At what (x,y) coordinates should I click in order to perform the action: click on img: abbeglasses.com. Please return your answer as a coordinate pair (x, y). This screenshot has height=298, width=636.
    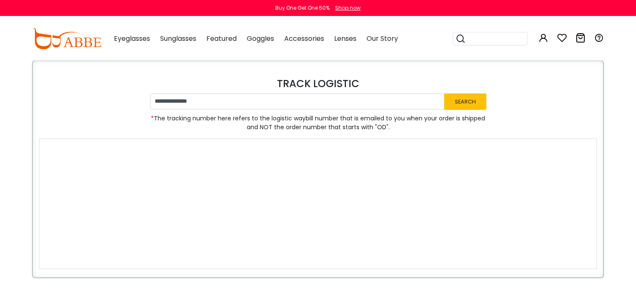
    Looking at the image, I should click on (67, 39).